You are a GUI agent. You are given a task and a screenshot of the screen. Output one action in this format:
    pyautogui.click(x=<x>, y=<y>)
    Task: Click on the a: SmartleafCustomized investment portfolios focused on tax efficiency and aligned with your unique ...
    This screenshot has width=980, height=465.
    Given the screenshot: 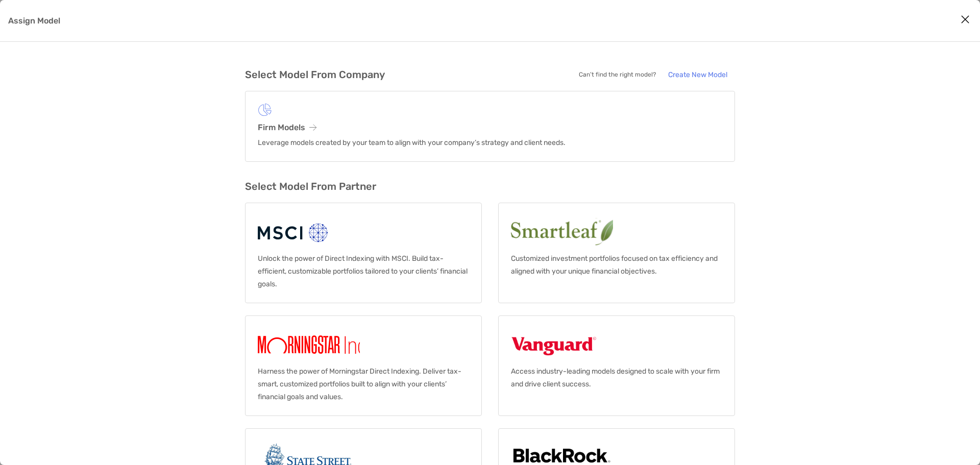 What is the action you would take?
    pyautogui.click(x=616, y=253)
    